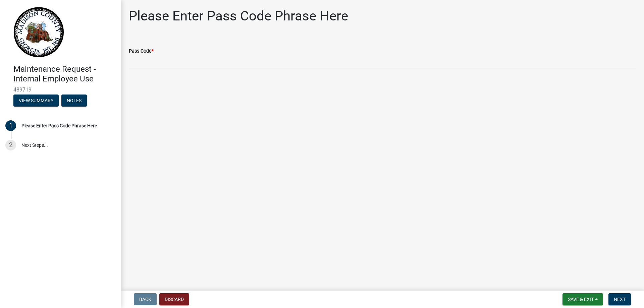 This screenshot has height=308, width=644. What do you see at coordinates (75, 100) in the screenshot?
I see `button: Notes` at bounding box center [75, 100].